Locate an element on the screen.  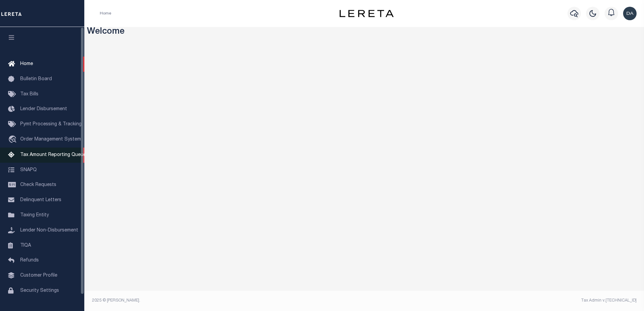
span: Check Requests is located at coordinates (38, 185).